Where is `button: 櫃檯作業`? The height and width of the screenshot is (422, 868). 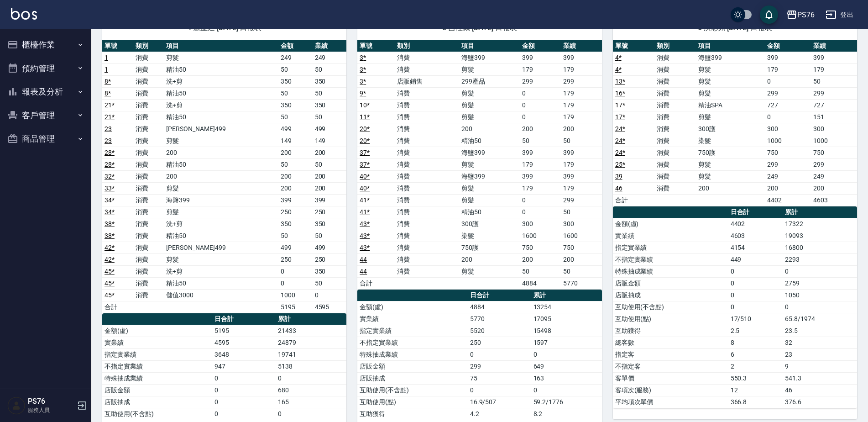
button: 櫃檯作業 is located at coordinates (45, 44).